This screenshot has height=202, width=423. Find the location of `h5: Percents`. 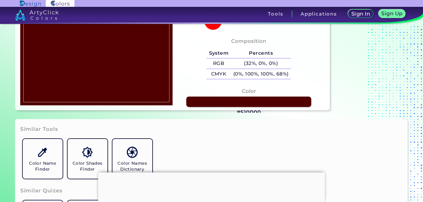

h5: Percents is located at coordinates (261, 53).